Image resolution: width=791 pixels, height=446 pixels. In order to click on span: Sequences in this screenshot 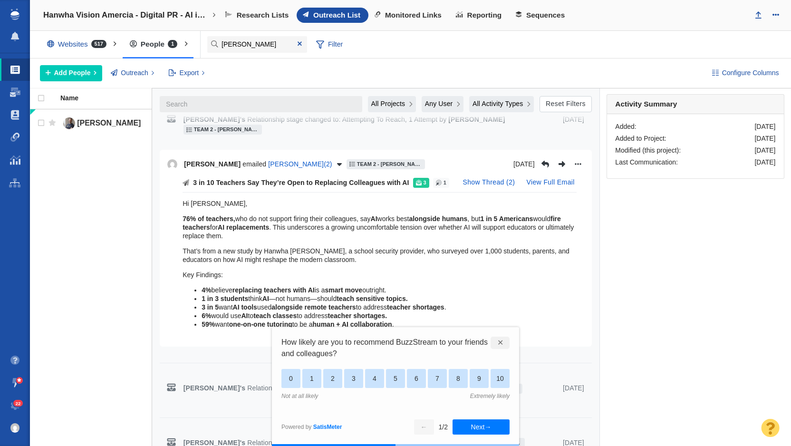, I will do `click(545, 15)`.